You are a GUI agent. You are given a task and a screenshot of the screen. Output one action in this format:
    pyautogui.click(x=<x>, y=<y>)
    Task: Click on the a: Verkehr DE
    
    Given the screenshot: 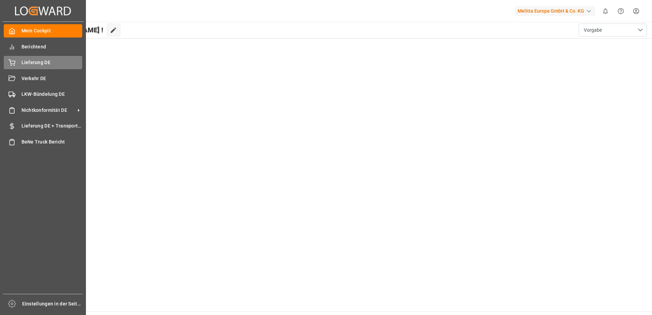 What is the action you would take?
    pyautogui.click(x=43, y=78)
    